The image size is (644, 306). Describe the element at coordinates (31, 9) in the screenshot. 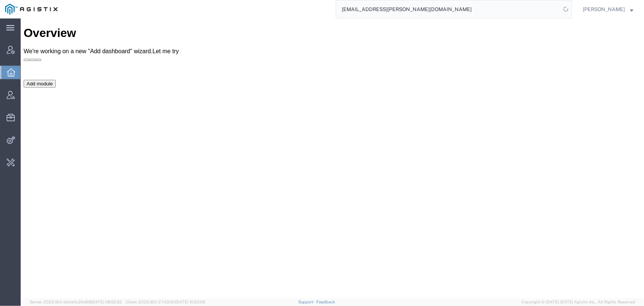

I see `img: logo` at that location.